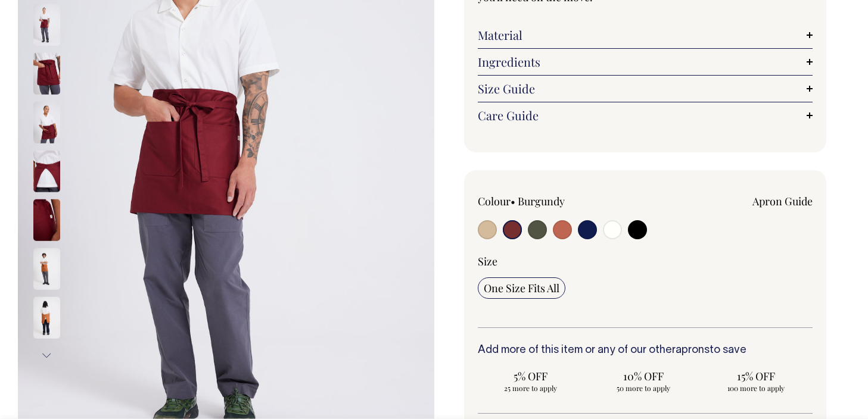  What do you see at coordinates (645, 62) in the screenshot?
I see `a: Ingredients` at bounding box center [645, 62].